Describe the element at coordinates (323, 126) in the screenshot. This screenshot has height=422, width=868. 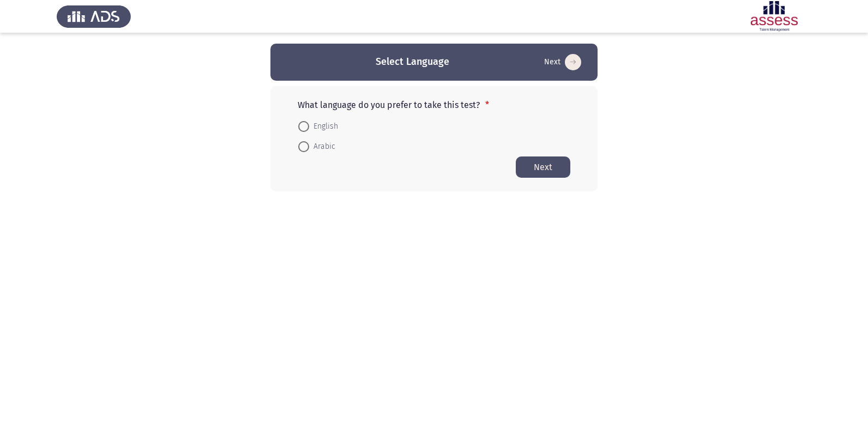
I see `span: English` at that location.